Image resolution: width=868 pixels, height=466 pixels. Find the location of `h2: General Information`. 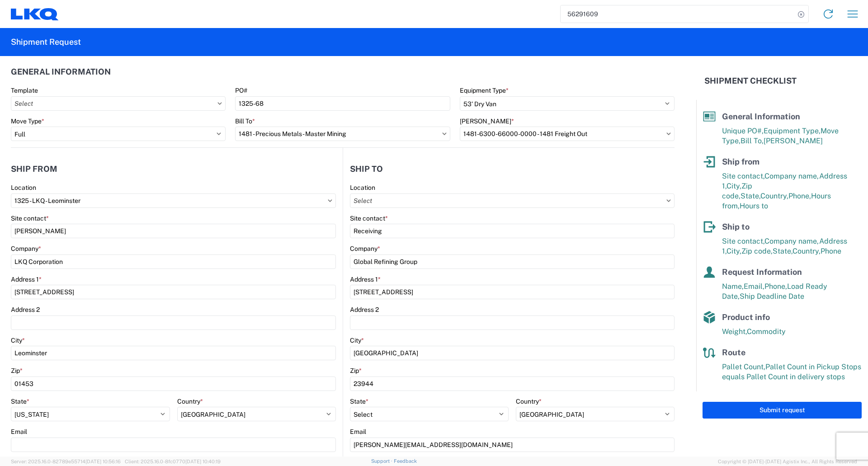

h2: General Information is located at coordinates (60, 72).